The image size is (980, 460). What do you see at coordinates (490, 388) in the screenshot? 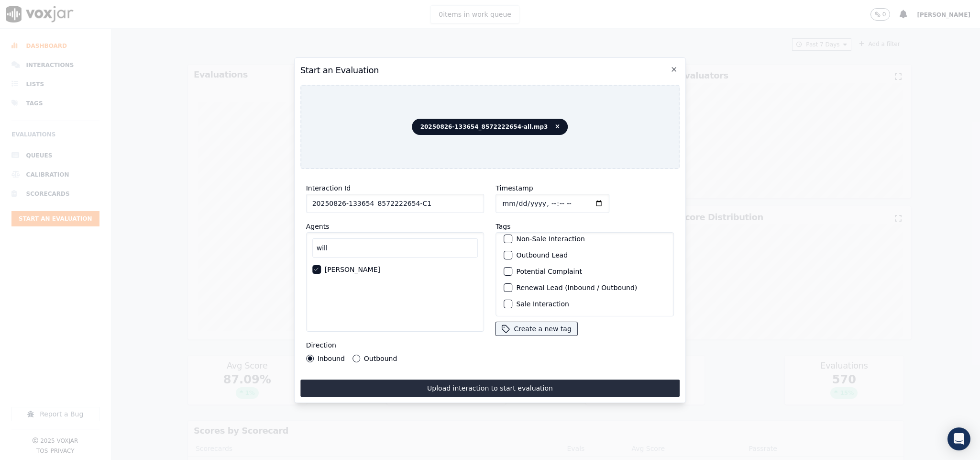
I see `button: Upload interaction to start evaluation` at bounding box center [490, 388].